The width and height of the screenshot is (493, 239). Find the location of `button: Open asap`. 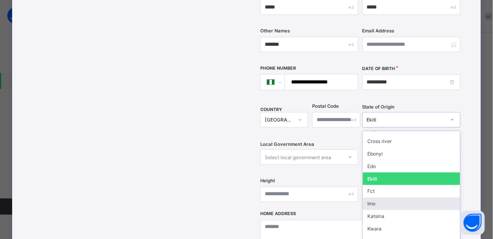

button: Open asap is located at coordinates (473, 223).